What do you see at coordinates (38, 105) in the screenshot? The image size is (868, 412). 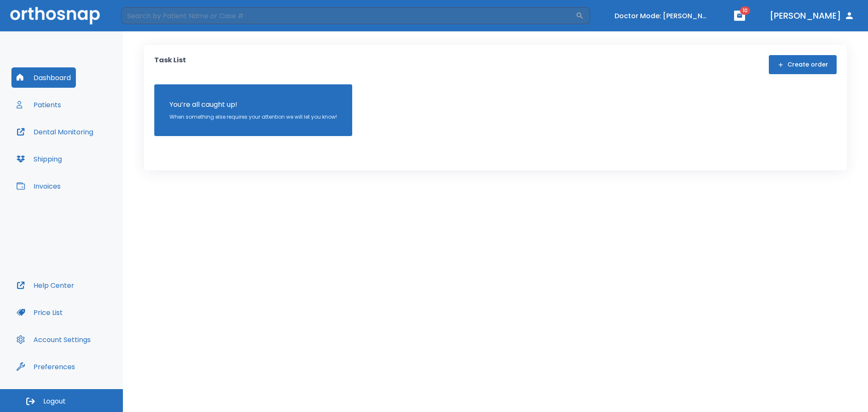 I see `button: Patients` at bounding box center [38, 105].